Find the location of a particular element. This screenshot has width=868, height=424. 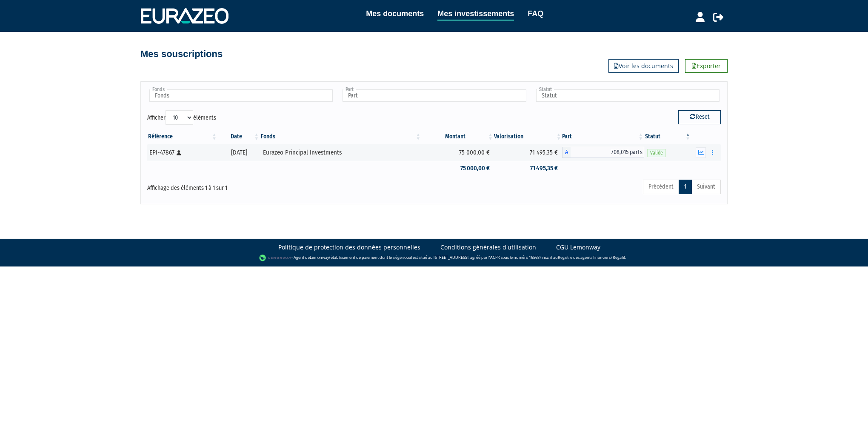

th: Fonds: activer pour trier la colonne par ordre croissant is located at coordinates (341, 137).